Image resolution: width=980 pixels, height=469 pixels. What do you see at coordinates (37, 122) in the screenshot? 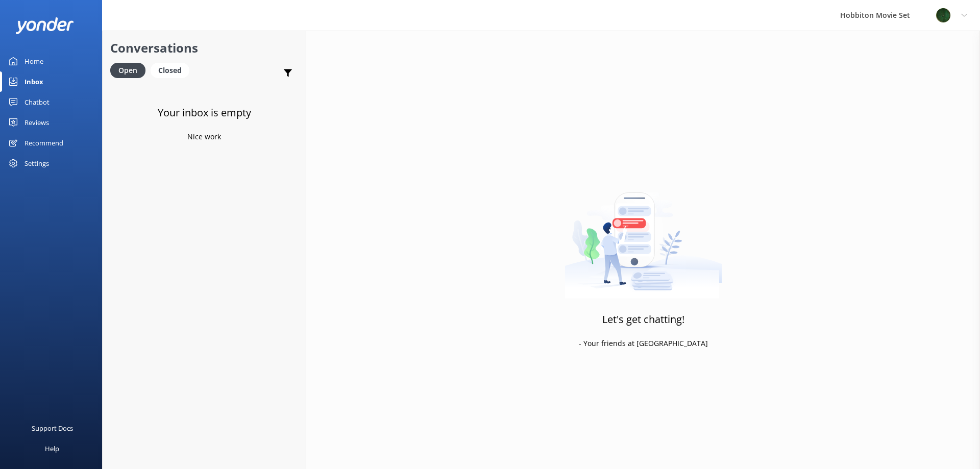
I see `div: Reviews` at bounding box center [37, 122].